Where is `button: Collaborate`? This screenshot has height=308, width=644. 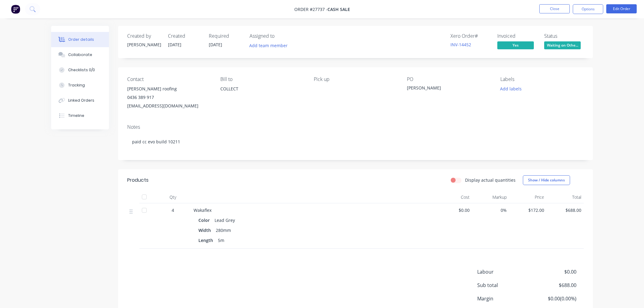
button: Collaborate is located at coordinates (80, 55).